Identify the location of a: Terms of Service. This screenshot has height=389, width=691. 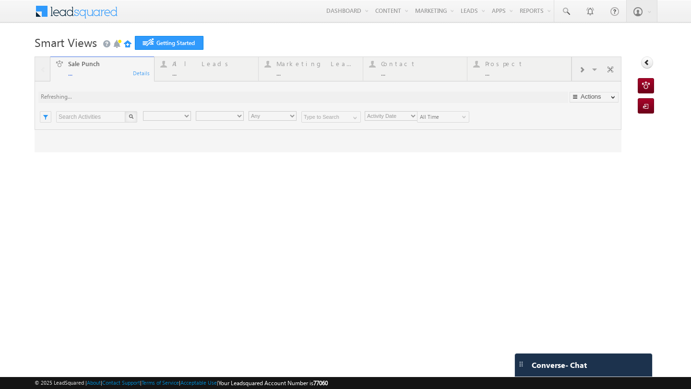
(160, 383).